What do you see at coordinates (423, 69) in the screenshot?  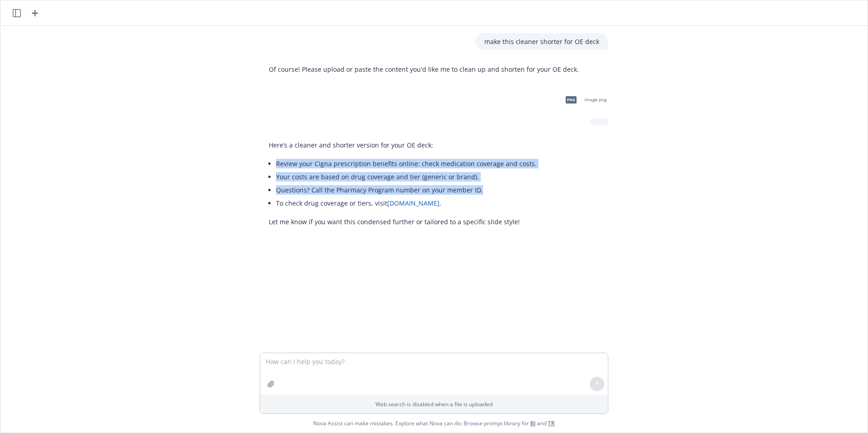 I see `p: Of course! Please upload or paste the content you'd like me to clean up and shorten for your OE d...` at bounding box center [423, 69].